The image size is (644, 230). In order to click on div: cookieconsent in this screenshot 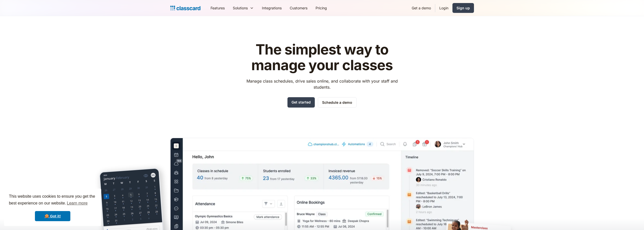, I will do `click(53, 208)`.